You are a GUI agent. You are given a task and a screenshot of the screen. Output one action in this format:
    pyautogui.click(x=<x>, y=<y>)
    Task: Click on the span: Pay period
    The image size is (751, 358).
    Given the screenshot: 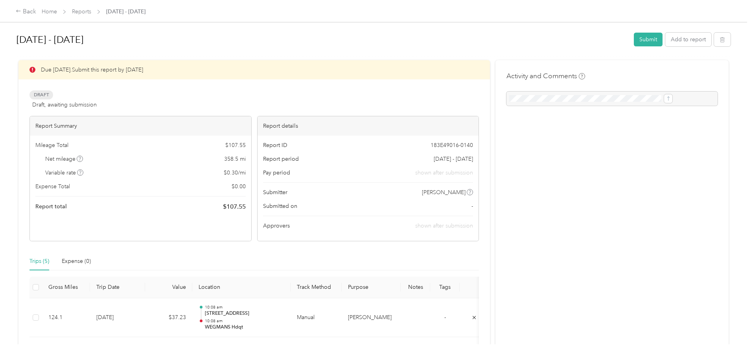 What is the action you would take?
    pyautogui.click(x=276, y=173)
    